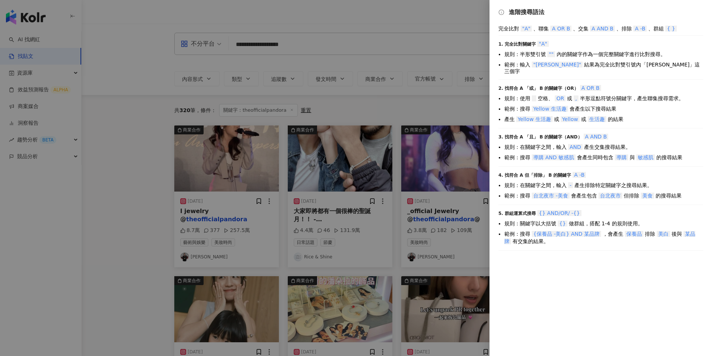 The height and width of the screenshot is (356, 712). What do you see at coordinates (597, 119) in the screenshot?
I see `span: 生活趣` at bounding box center [597, 119].